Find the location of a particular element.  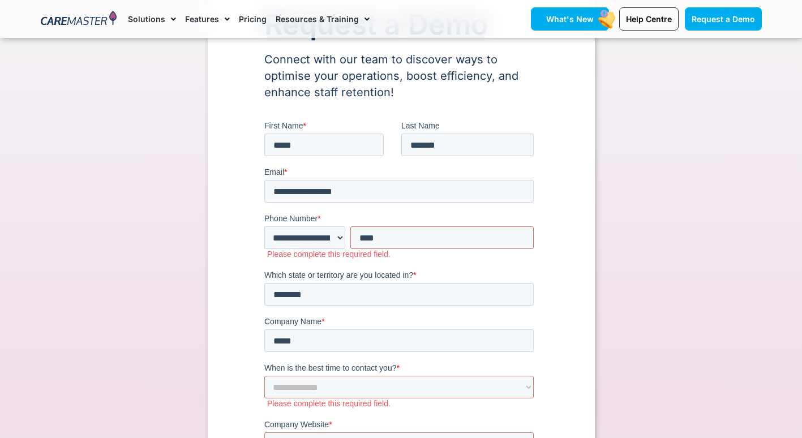

a: What's New is located at coordinates (570, 19).